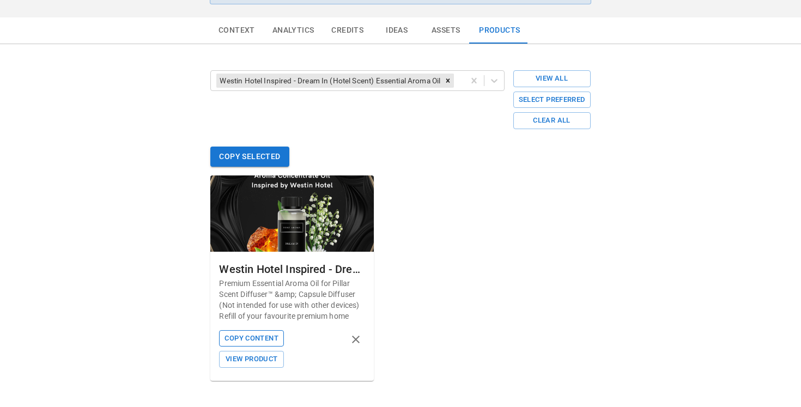 The image size is (801, 407). What do you see at coordinates (552, 120) in the screenshot?
I see `button: Clear All` at bounding box center [552, 120].